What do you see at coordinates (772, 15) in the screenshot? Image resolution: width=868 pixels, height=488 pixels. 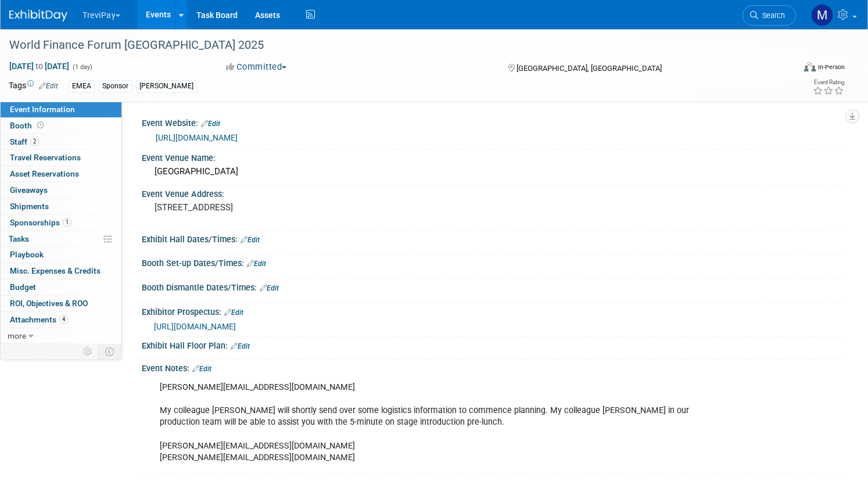 I see `span: Search` at bounding box center [772, 15].